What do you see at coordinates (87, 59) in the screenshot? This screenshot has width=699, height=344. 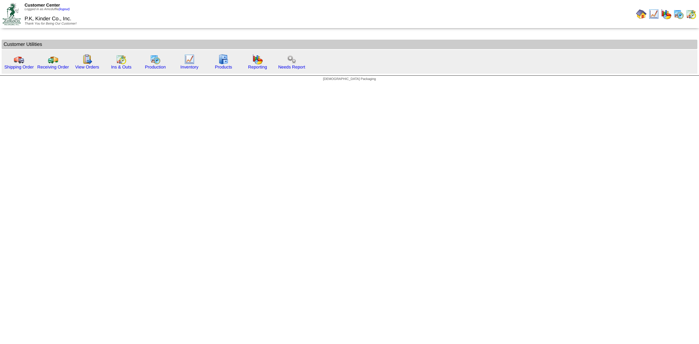 I see `img: workorder.gif` at bounding box center [87, 59].